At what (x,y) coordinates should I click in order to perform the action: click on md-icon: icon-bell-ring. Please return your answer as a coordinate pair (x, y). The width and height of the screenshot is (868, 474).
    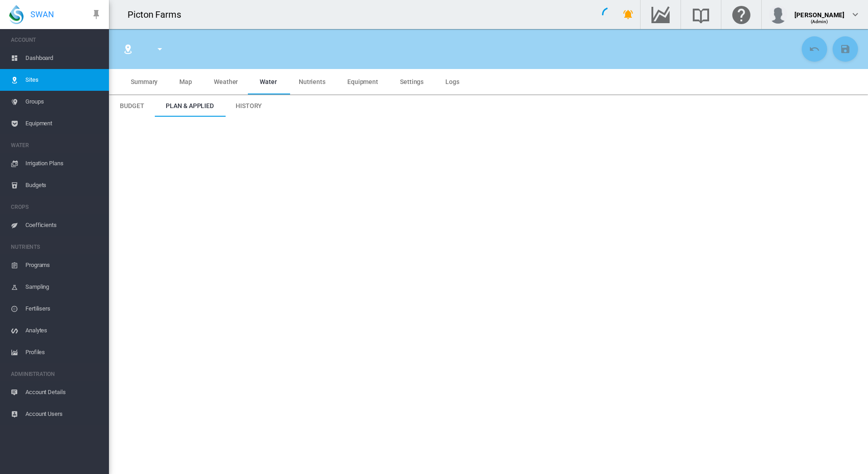
    Looking at the image, I should click on (628, 15).